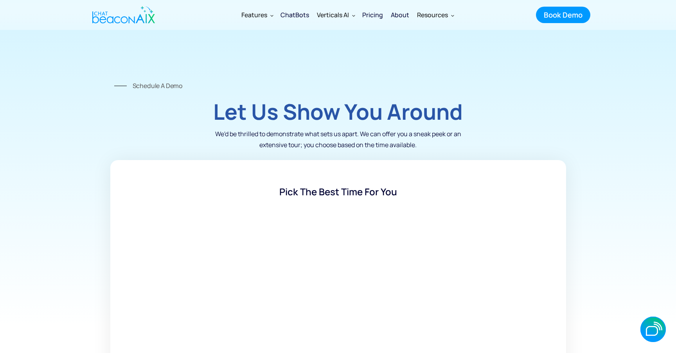 The height and width of the screenshot is (353, 676). What do you see at coordinates (563, 15) in the screenshot?
I see `a: Book Demo` at bounding box center [563, 15].